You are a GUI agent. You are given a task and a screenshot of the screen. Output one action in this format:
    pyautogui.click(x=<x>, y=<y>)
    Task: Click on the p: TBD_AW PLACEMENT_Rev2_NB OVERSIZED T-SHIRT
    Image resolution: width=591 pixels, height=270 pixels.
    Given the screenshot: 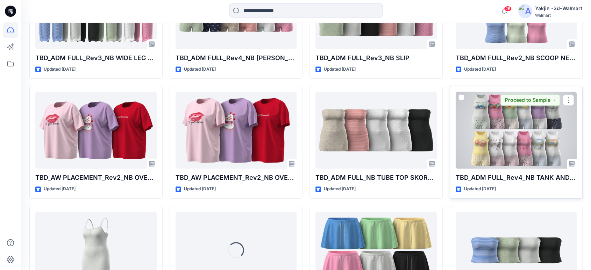 What is the action you would take?
    pyautogui.click(x=236, y=178)
    